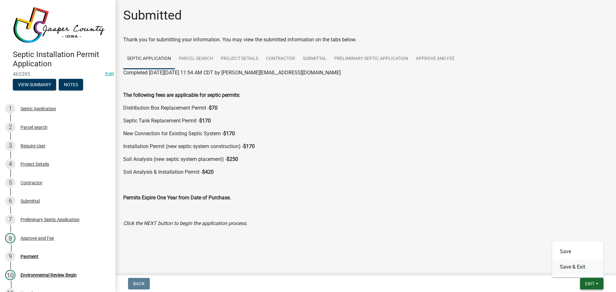  Describe the element at coordinates (10, 238) in the screenshot. I see `div: 8` at that location.